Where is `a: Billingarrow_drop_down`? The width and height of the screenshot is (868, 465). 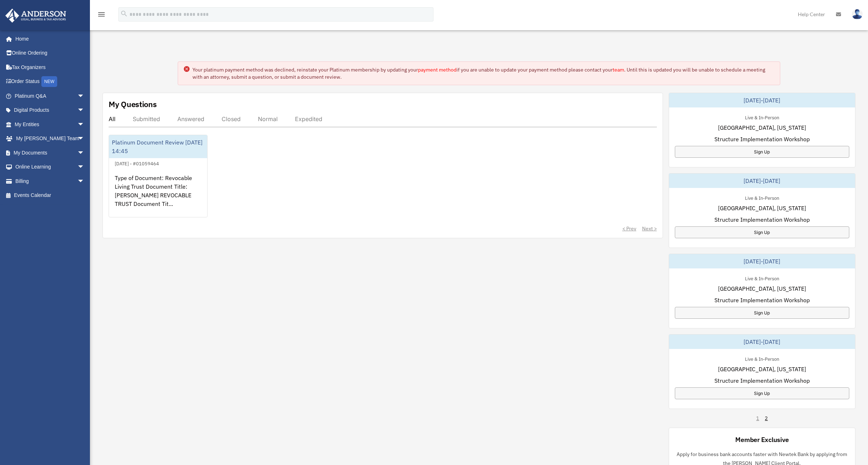 a: Billingarrow_drop_down is located at coordinates (50, 181).